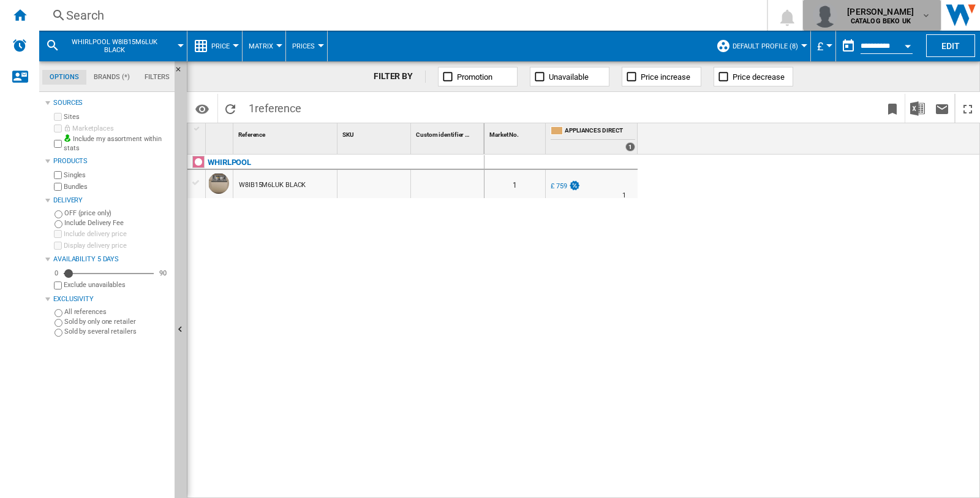 This screenshot has width=980, height=498. Describe the element at coordinates (630, 146) in the screenshot. I see `div: 1 offers sold by APPLIANCES DIRECT` at that location.